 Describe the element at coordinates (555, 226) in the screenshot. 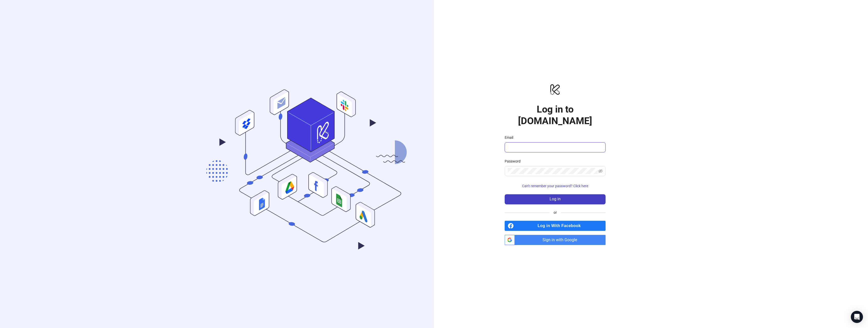

I see `a: Log in With Facebook` at that location.